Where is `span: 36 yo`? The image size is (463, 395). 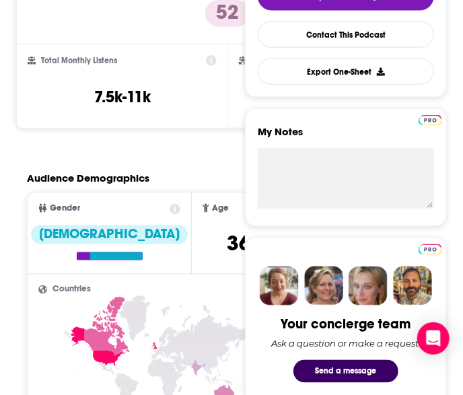 span: 36 yo is located at coordinates (250, 244).